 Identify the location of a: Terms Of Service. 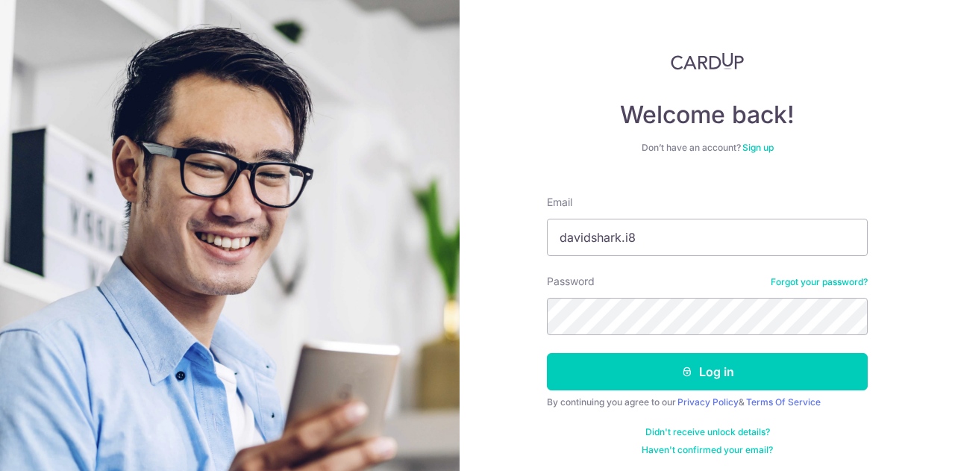
(783, 401).